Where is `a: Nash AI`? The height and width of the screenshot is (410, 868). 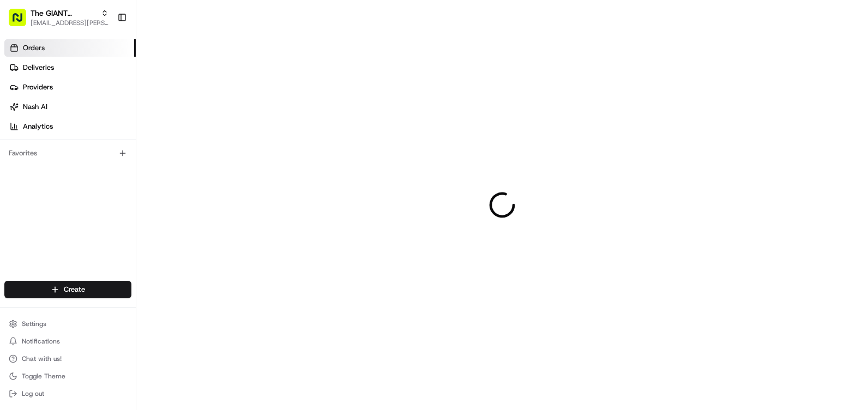
a: Nash AI is located at coordinates (70, 107).